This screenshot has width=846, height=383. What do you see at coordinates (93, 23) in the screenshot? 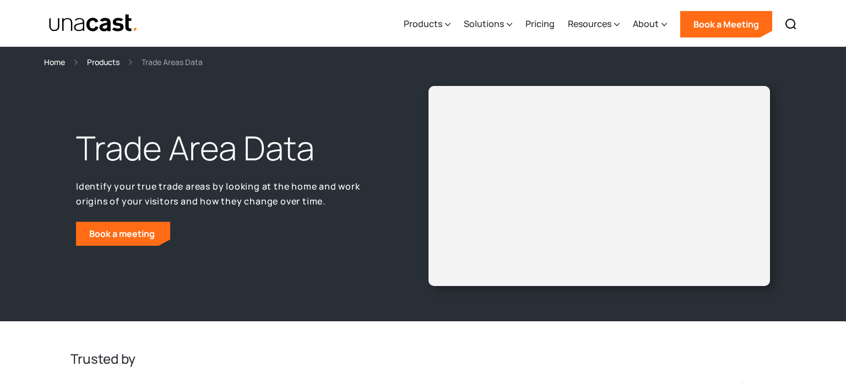
I see `a: home` at bounding box center [93, 23].